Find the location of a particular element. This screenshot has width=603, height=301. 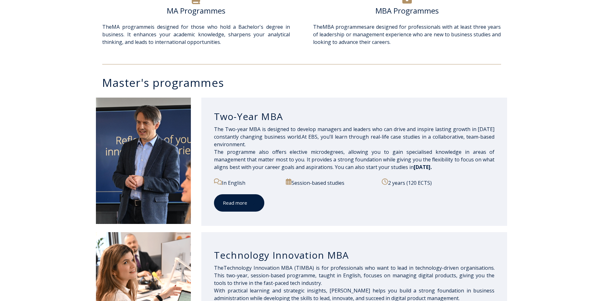

img: DSC_2098 is located at coordinates (143, 161).